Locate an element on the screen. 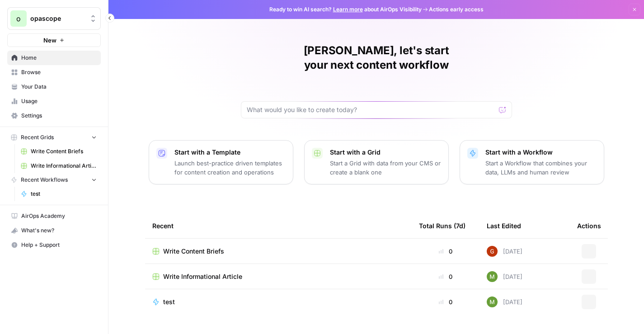 The image size is (644, 334). span: Ready to win AI search? about AirOps Visibility is located at coordinates (345, 10).